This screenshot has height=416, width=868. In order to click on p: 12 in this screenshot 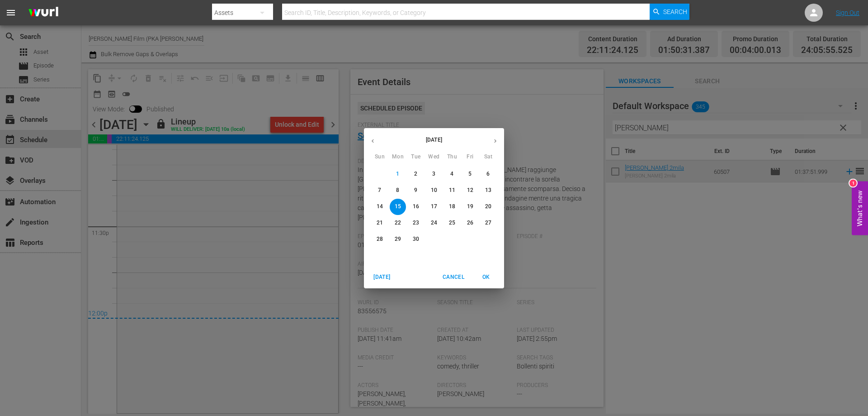, I will do `click(470, 190)`.